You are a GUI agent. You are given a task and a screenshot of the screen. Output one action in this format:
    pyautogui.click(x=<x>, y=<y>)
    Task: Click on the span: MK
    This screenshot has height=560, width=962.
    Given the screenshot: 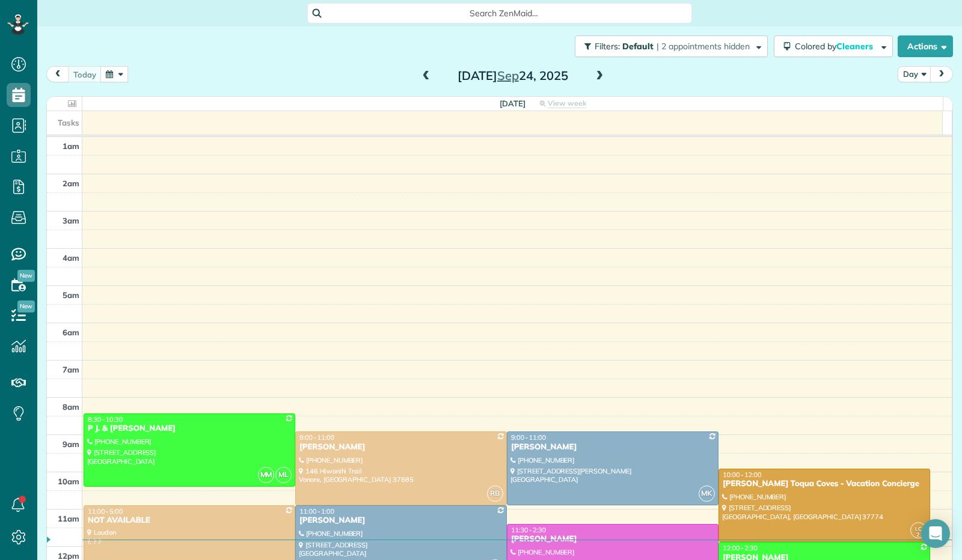 What is the action you would take?
    pyautogui.click(x=706, y=493)
    